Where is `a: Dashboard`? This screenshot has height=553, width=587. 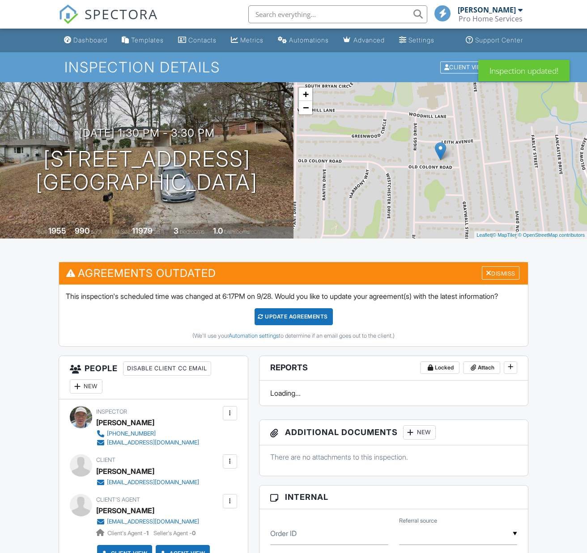
a: Dashboard is located at coordinates (85, 40).